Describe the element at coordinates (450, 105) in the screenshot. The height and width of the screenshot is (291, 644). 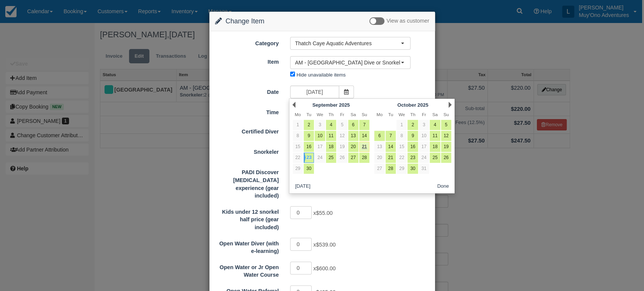
I see `a: Next` at that location.